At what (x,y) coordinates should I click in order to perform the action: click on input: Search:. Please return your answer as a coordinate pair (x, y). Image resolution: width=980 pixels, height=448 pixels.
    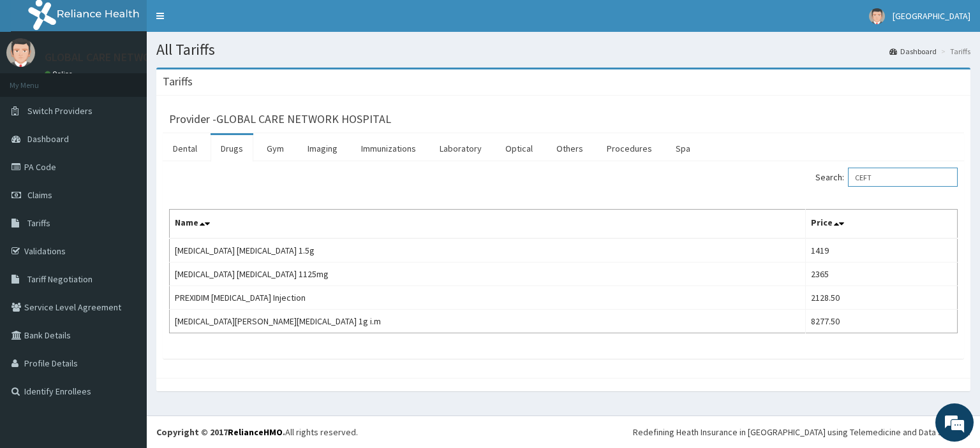
    Looking at the image, I should click on (903, 177).